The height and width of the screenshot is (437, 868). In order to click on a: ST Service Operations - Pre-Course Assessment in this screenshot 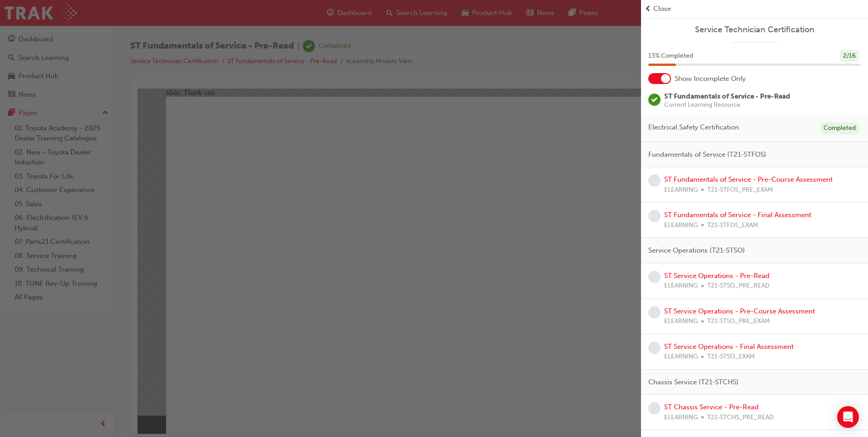, I will do `click(739, 311)`.